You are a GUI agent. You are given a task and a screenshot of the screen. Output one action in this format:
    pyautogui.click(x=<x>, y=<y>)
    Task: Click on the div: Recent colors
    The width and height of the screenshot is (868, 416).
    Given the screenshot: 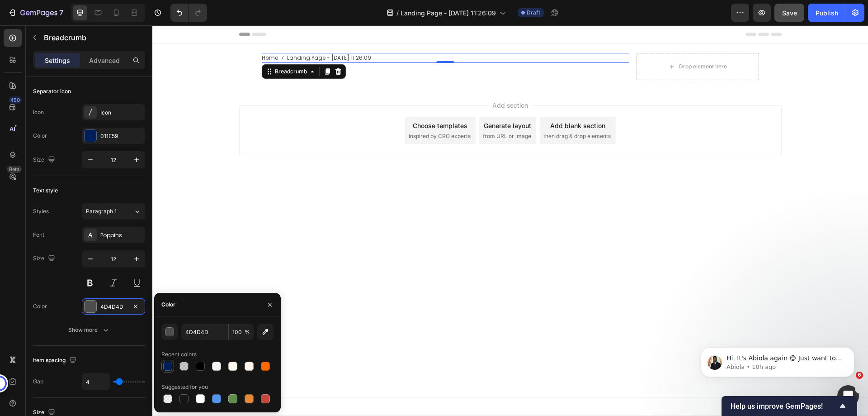 What is the action you would take?
    pyautogui.click(x=179, y=354)
    